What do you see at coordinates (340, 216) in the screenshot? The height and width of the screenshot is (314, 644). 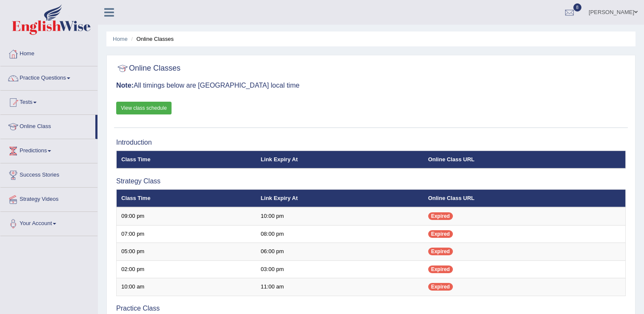 I see `td: 10:00 pm` at bounding box center [340, 216].